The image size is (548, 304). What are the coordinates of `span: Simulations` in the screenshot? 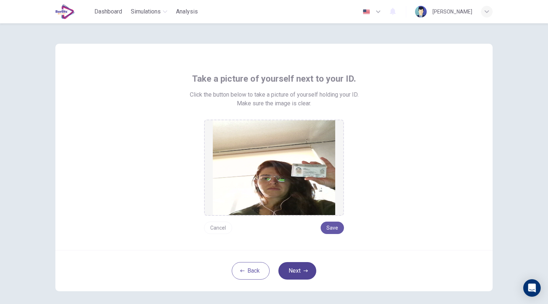 It's located at (146, 12).